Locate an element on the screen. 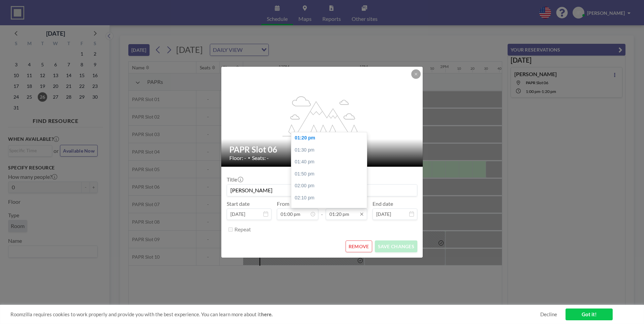 Image resolution: width=644 pixels, height=324 pixels. label: End date is located at coordinates (383, 204).